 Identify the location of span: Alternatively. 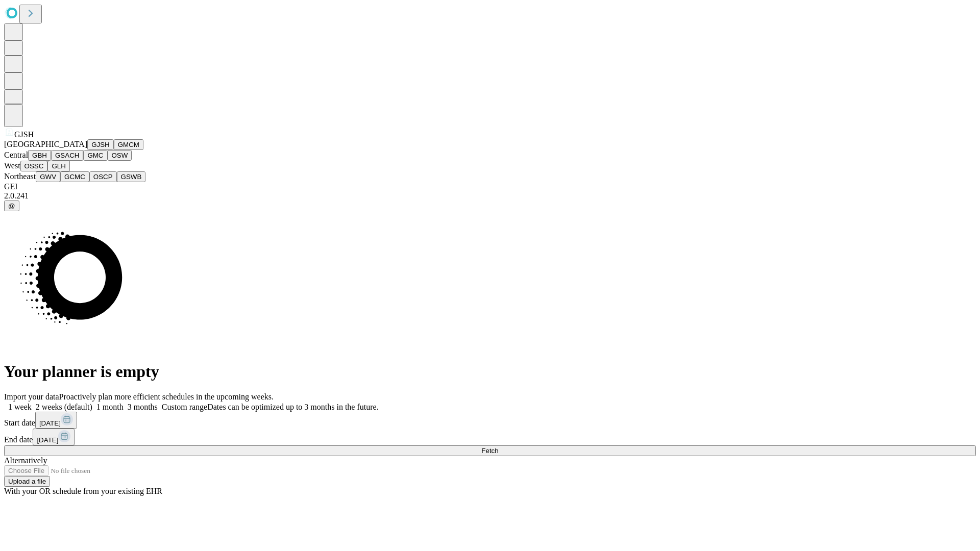
(26, 460).